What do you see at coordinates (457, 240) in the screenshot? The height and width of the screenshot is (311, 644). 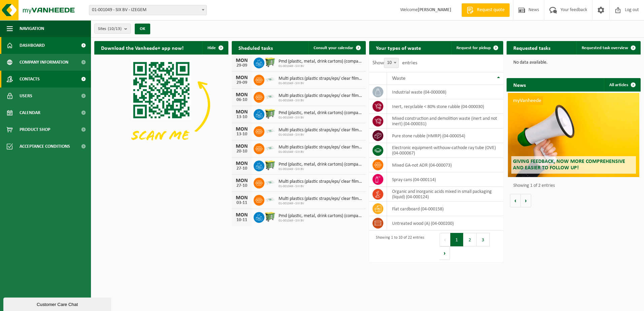 I see `button: 1` at bounding box center [457, 240].